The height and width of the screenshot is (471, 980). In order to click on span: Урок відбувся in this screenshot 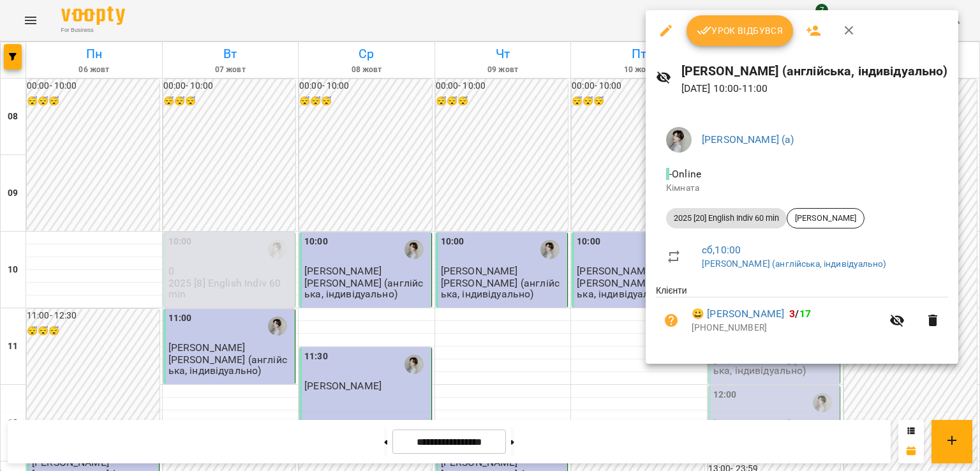, I will do `click(740, 31)`.